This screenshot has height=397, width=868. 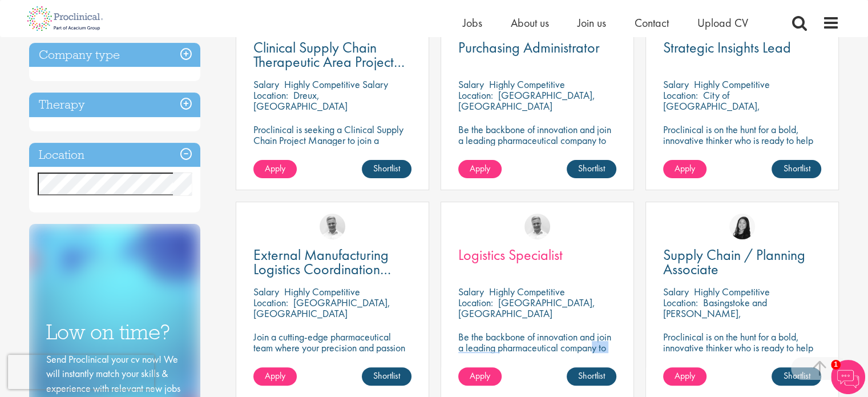 I want to click on a: Contact, so click(x=652, y=23).